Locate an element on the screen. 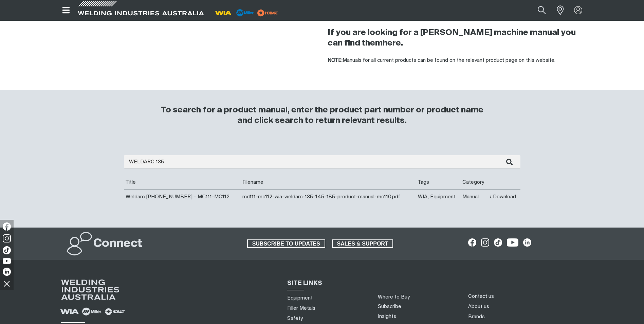  a: SUBSCRIBE TO UPDATES is located at coordinates (286, 244).